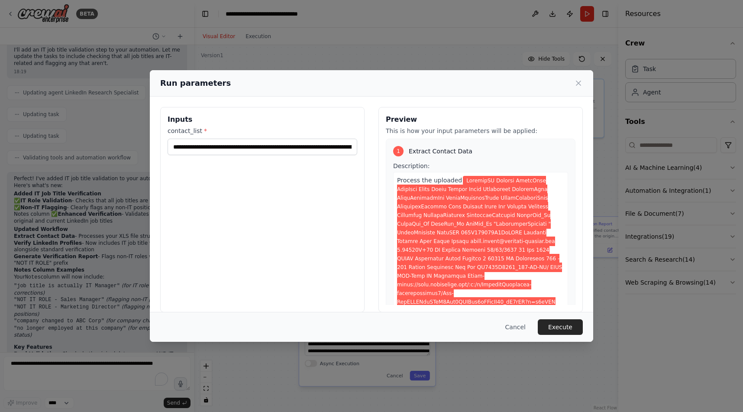  What do you see at coordinates (411, 166) in the screenshot?
I see `span: Description:` at bounding box center [411, 166].